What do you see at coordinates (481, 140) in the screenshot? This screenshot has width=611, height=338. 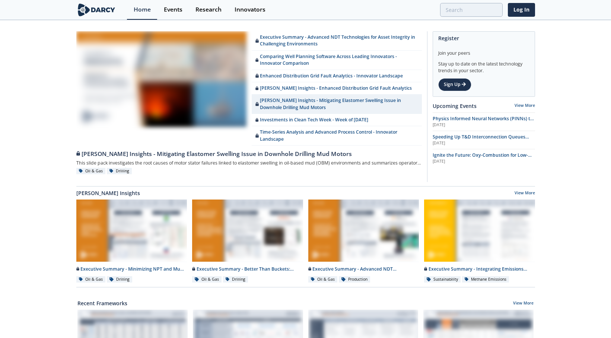 I see `span: Speeding Up T&D Interconnection Queues with Enhanced Software Solutions` at bounding box center [481, 140].